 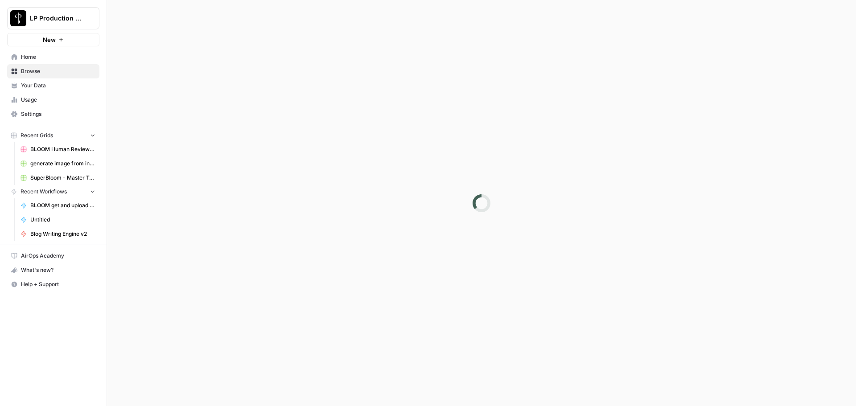 I want to click on span: Recent Workflows, so click(x=44, y=192).